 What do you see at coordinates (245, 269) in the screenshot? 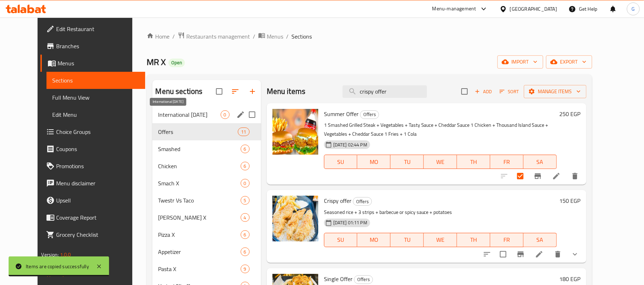
I see `span: 9` at bounding box center [245, 269].